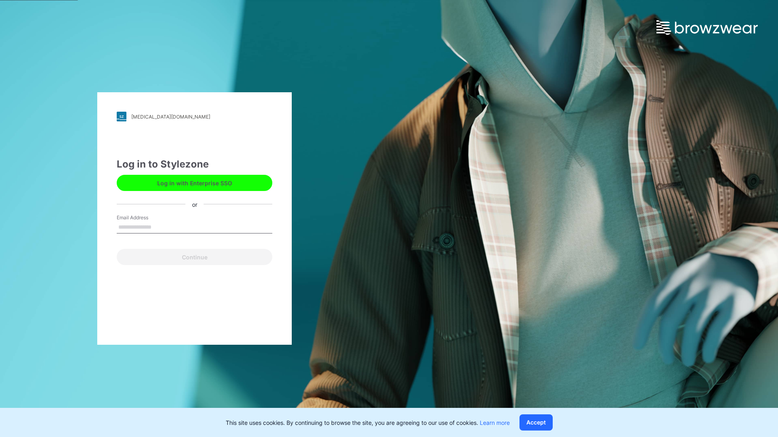 This screenshot has height=437, width=778. What do you see at coordinates (194, 164) in the screenshot?
I see `div: Log in to Stylezone` at bounding box center [194, 164].